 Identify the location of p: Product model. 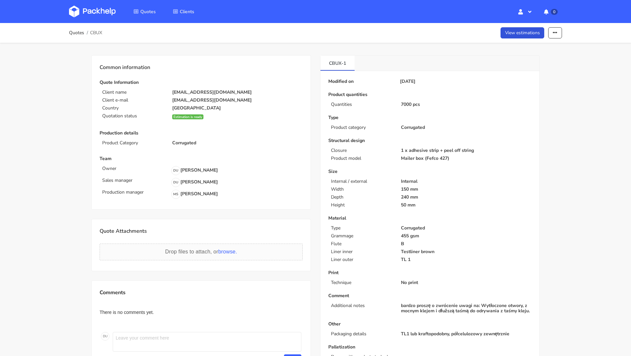
(362, 159).